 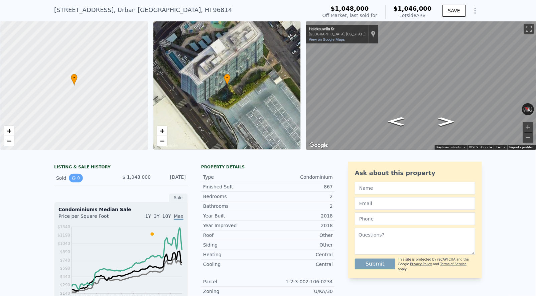 I want to click on tspan: $1040, so click(x=64, y=244).